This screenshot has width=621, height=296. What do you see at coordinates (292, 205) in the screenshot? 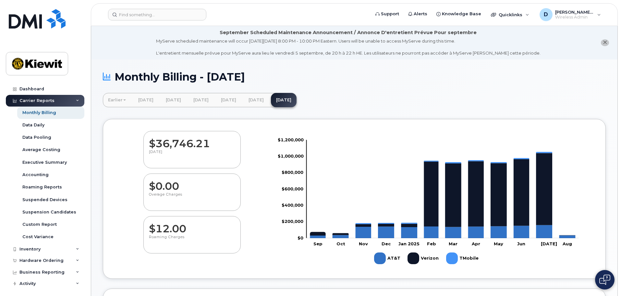
I see `tspan: $400,000` at bounding box center [292, 205].